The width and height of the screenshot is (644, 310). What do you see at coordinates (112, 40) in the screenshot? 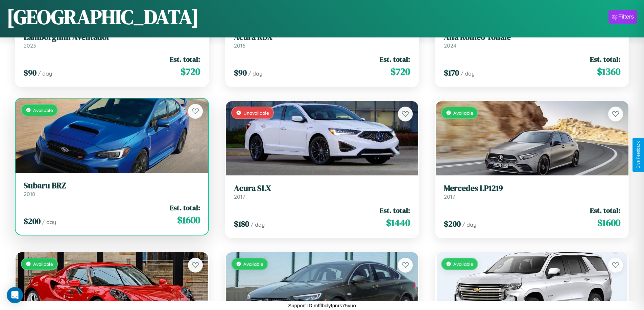
I see `a: Lamborghini Aventador2023` at bounding box center [112, 40].